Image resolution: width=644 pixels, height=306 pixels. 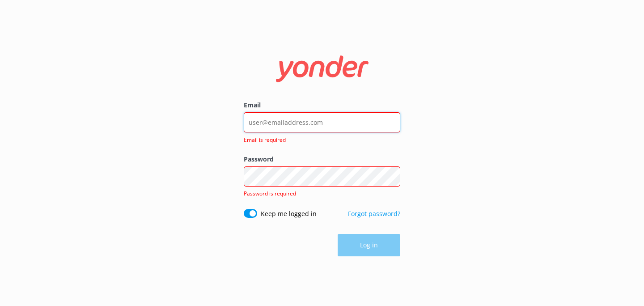 I want to click on label: Keep me logged in, so click(x=289, y=214).